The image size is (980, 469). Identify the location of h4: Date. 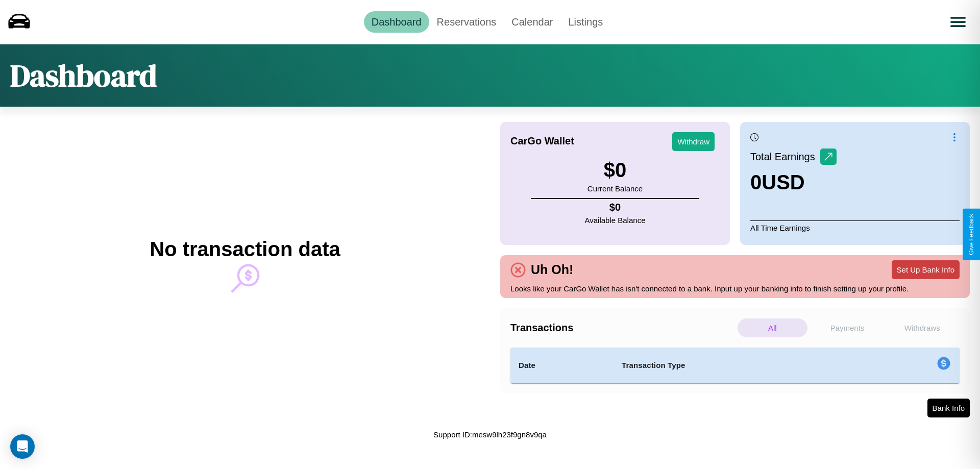
(562, 365).